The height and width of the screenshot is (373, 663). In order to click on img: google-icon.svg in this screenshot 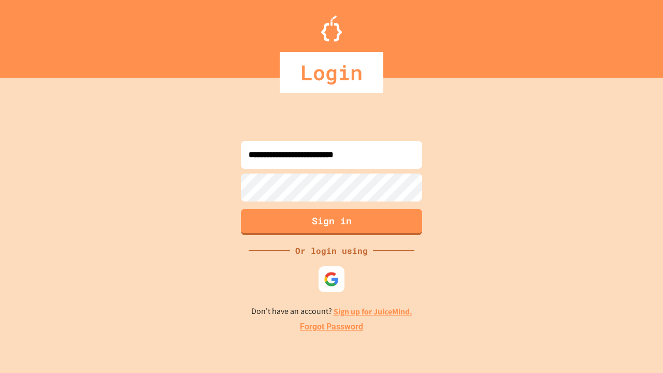, I will do `click(331, 279)`.